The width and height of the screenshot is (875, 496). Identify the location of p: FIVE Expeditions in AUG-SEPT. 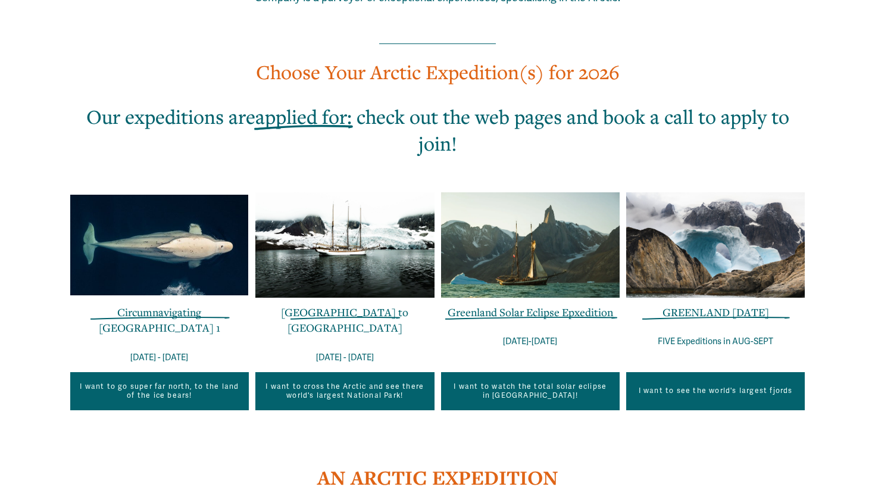
(715, 342).